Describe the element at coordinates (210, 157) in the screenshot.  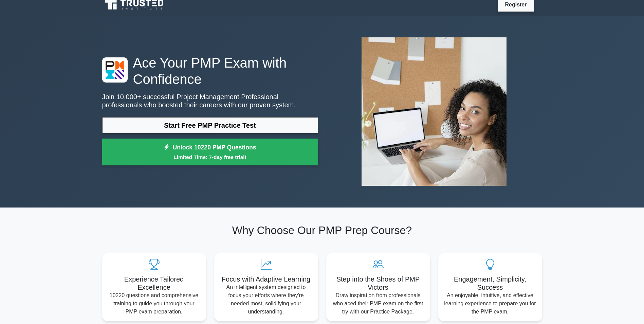
I see `small: Limited Time: 7-day free trial!` at that location.